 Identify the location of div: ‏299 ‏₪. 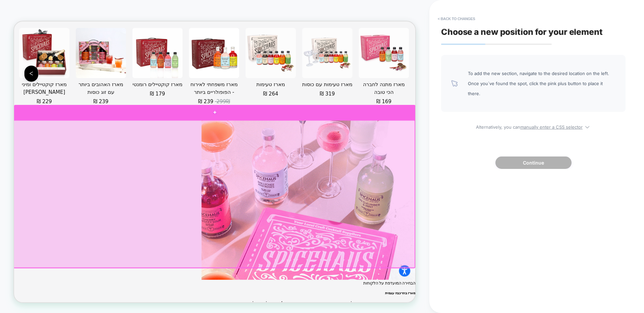
(277, 107).